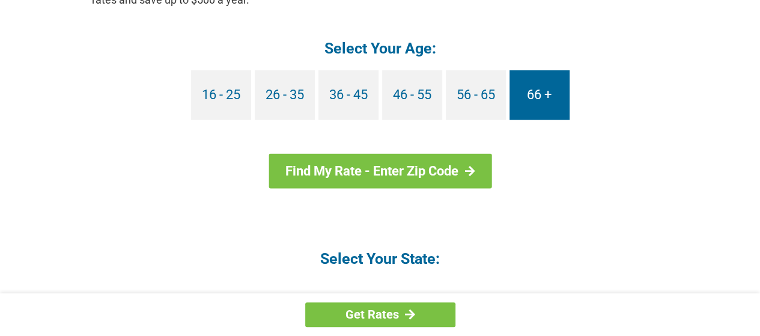 This screenshot has height=336, width=760. I want to click on h4: Select Your State:, so click(380, 258).